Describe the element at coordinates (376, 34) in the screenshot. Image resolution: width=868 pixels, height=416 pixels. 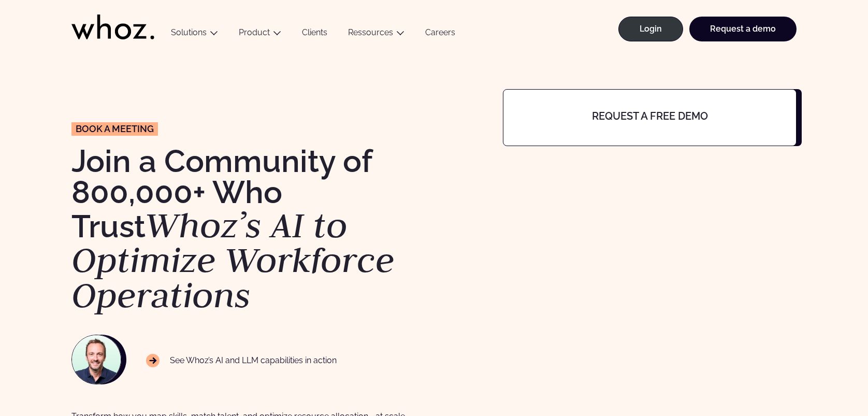
I see `button: Ressources` at that location.